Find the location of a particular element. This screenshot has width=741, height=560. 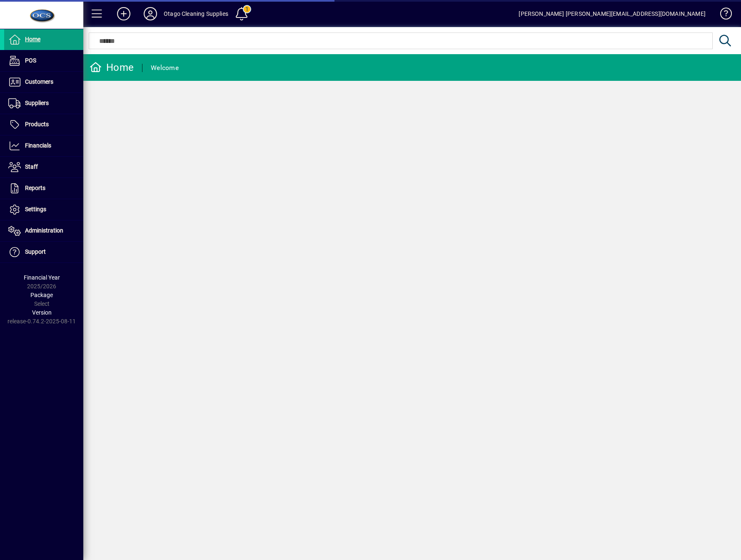

span: Administration is located at coordinates (44, 231).